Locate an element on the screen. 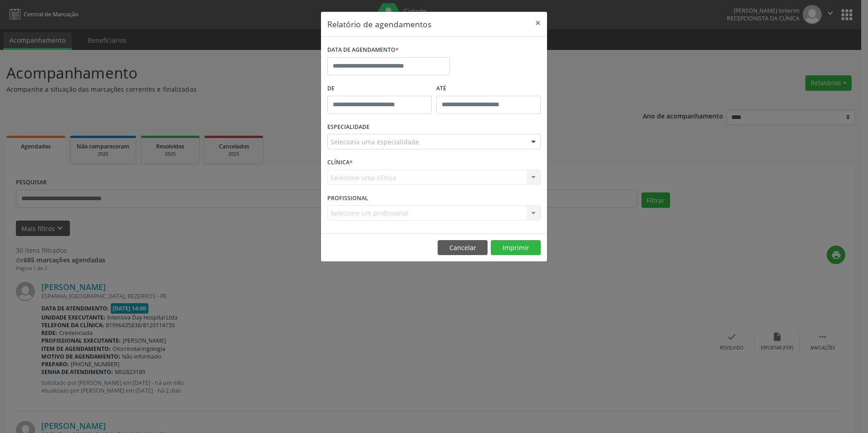  label: DATA DE AGENDAMENTO is located at coordinates (363, 50).